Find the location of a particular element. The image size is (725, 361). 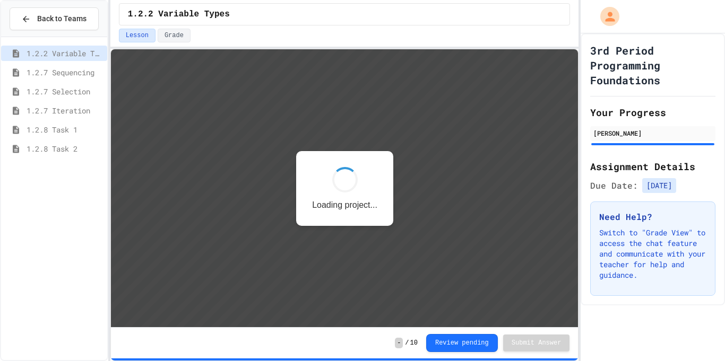

p: Switch to "Grade View" to access the chat feature and communicate with your teacher for help and ... is located at coordinates (653, 254).